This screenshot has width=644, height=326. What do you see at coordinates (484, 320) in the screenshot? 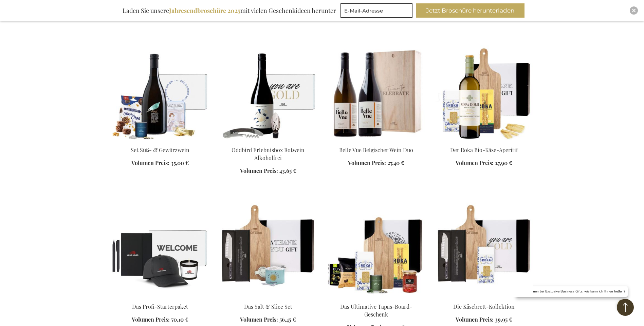
I see `a: Volumen Preis: 39,95 €` at bounding box center [484, 320].